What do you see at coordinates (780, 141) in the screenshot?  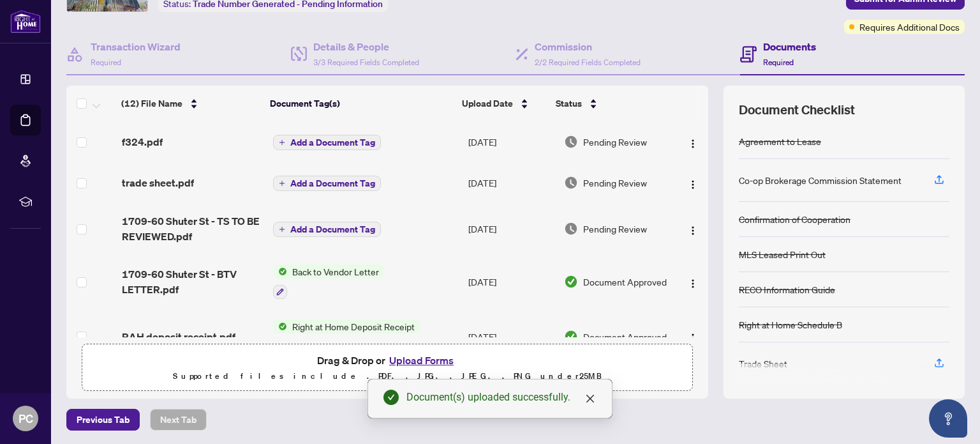 I see `div: Agreement to Lease` at bounding box center [780, 141].